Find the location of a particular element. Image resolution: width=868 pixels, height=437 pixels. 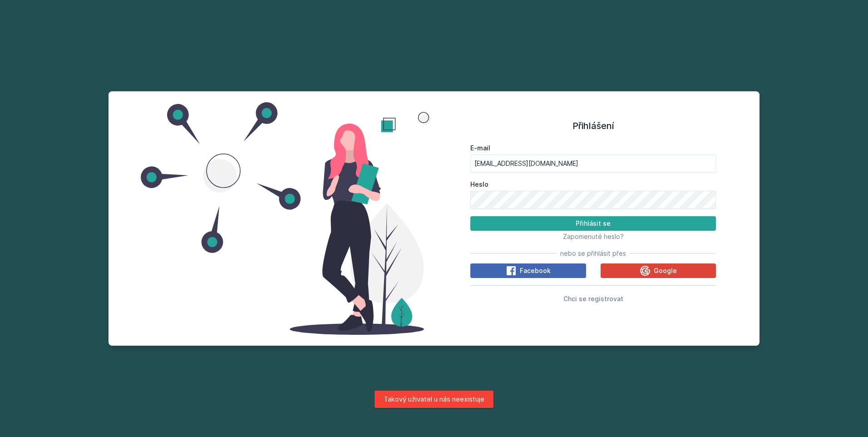

span: nebo se přihlásit přes is located at coordinates (593, 253).